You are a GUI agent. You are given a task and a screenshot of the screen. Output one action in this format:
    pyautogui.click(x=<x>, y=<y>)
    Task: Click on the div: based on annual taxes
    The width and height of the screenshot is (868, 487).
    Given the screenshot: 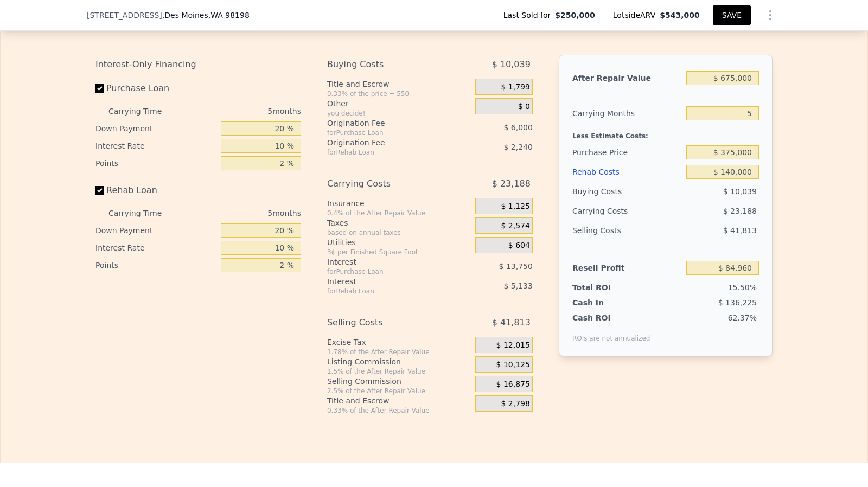 What is the action you would take?
    pyautogui.click(x=399, y=233)
    